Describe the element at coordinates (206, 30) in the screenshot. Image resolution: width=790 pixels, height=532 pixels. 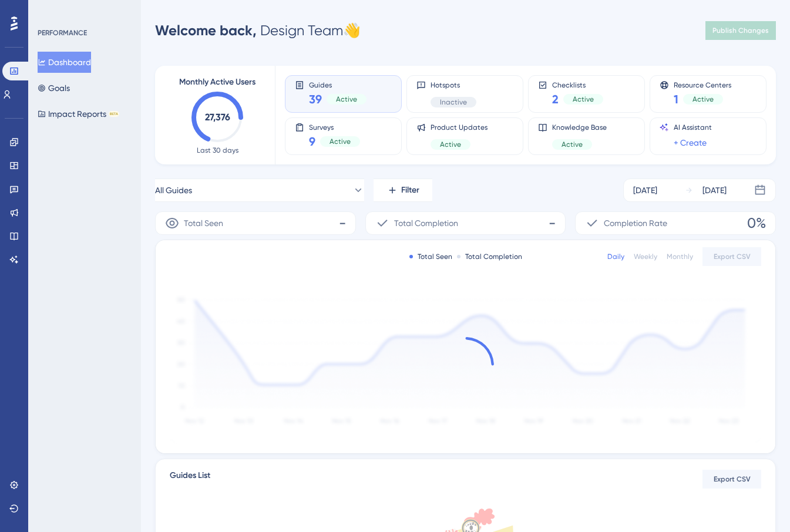
I see `span: Welcome back,` at that location.